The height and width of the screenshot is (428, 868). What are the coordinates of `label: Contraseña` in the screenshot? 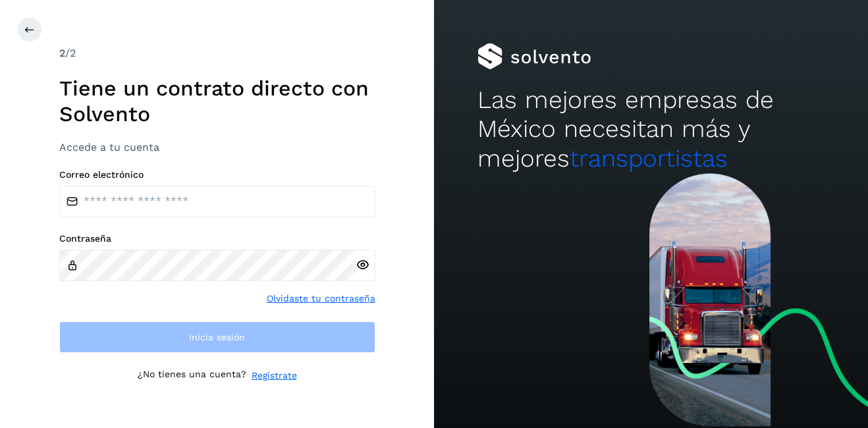 It's located at (217, 239).